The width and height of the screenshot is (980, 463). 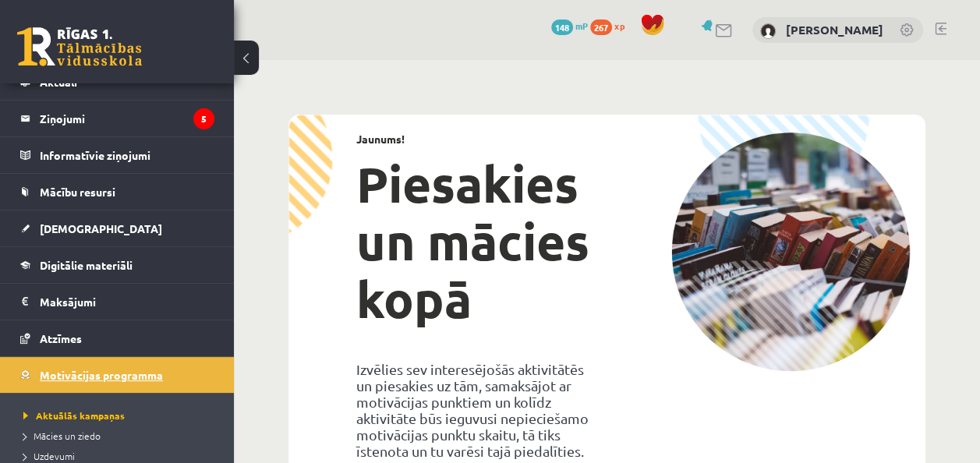 What do you see at coordinates (117, 265) in the screenshot?
I see `a: Digitālie materiāli` at bounding box center [117, 265].